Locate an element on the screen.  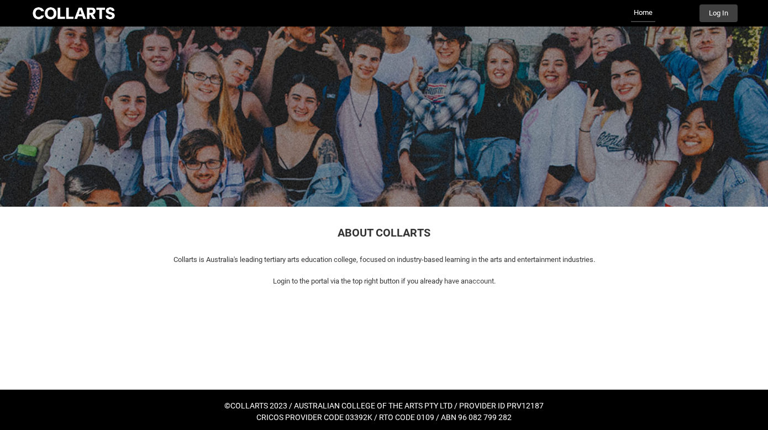
a: Home is located at coordinates (643, 13).